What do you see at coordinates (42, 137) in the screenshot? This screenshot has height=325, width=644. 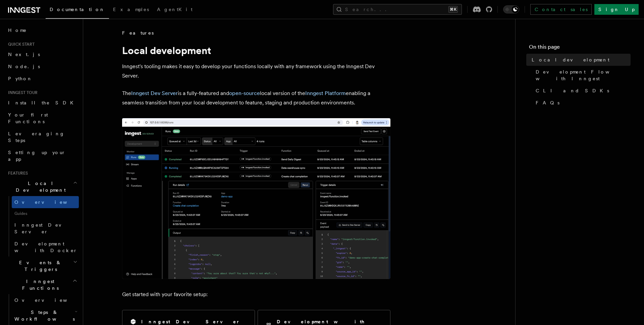 I see `a: Leveraging Steps` at bounding box center [42, 137].